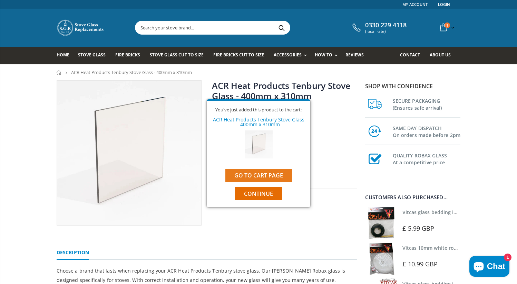  I want to click on a: Go to cart page, so click(259, 175).